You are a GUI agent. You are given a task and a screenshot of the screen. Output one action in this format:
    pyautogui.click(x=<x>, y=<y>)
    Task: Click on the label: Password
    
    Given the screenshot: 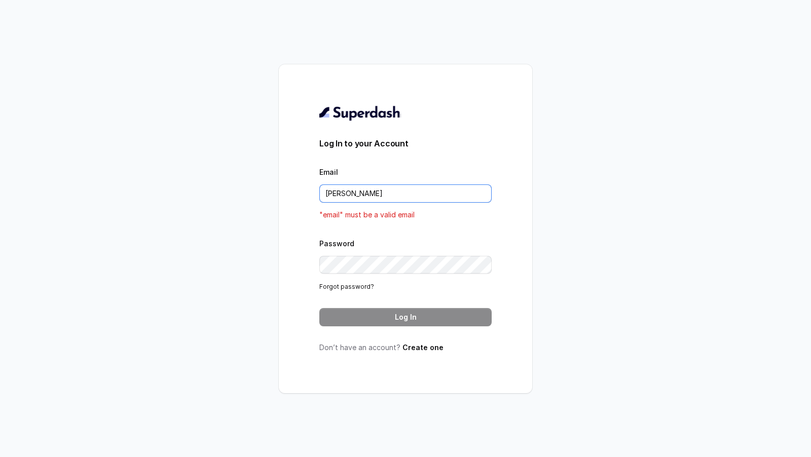 What is the action you would take?
    pyautogui.click(x=337, y=243)
    